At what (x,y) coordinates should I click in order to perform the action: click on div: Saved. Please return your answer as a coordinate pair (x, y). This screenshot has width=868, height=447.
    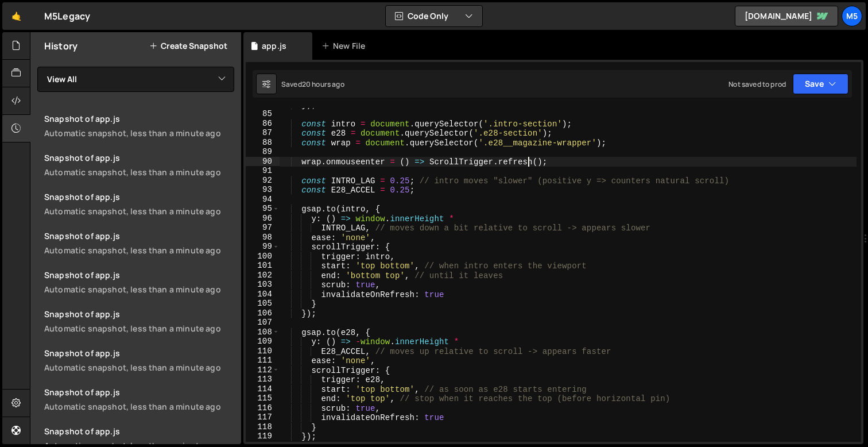
    Looking at the image, I should click on (313, 84).